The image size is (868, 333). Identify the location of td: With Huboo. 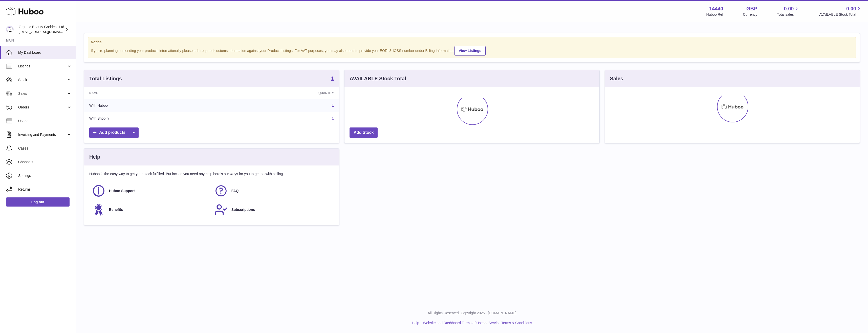
(153, 106).